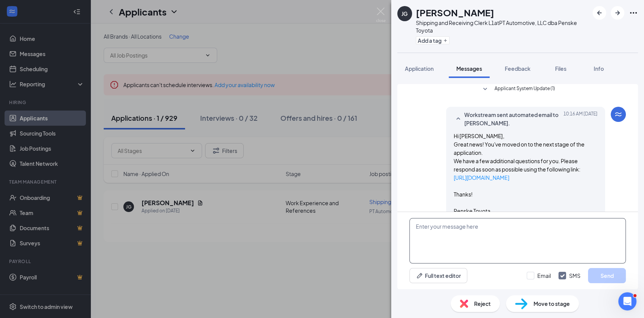  Describe the element at coordinates (525, 194) in the screenshot. I see `p: Thanks!` at that location.